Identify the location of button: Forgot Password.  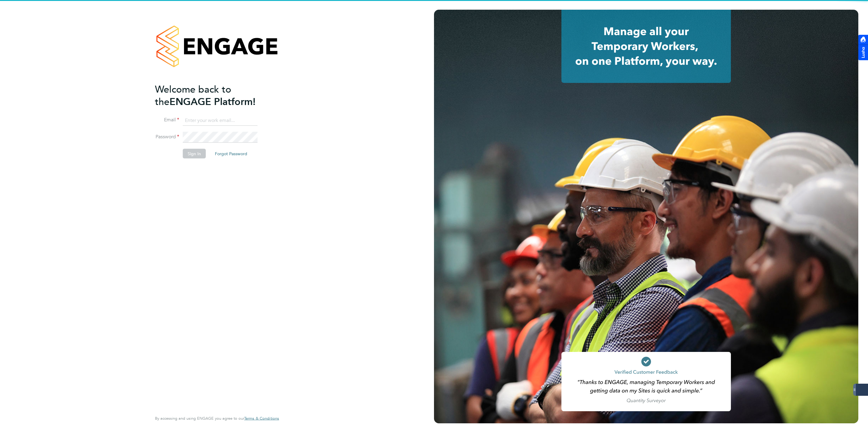
(231, 154).